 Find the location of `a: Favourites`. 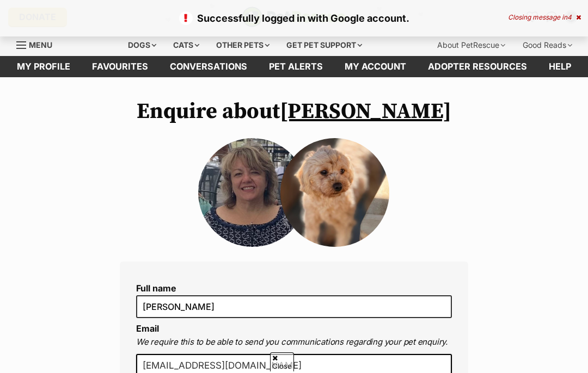

a: Favourites is located at coordinates (120, 66).